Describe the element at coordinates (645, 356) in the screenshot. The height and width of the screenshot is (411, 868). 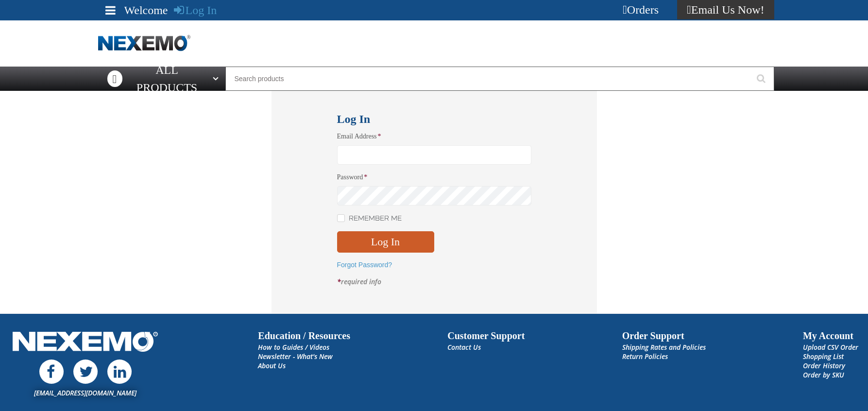
I see `a: Return Policies` at that location.